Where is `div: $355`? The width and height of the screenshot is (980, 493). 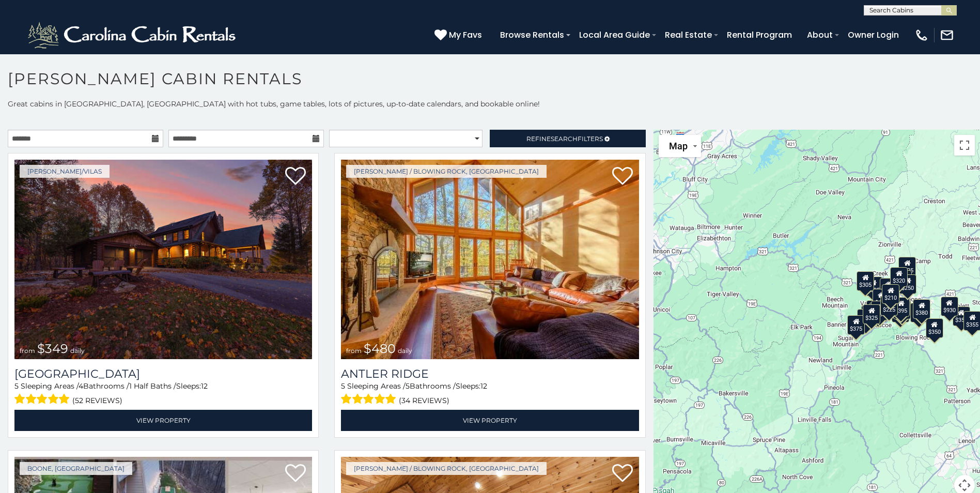
div: $355 is located at coordinates (961, 316).